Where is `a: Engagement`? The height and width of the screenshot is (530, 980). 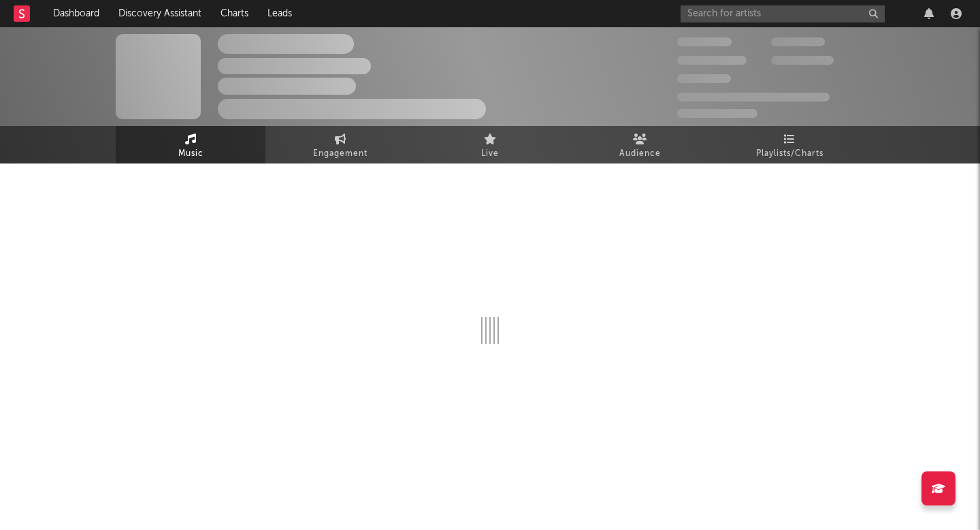
a: Engagement is located at coordinates (341, 144).